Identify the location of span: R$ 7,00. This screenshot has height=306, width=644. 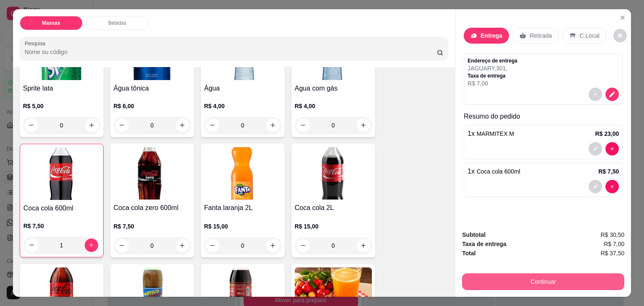
(614, 244).